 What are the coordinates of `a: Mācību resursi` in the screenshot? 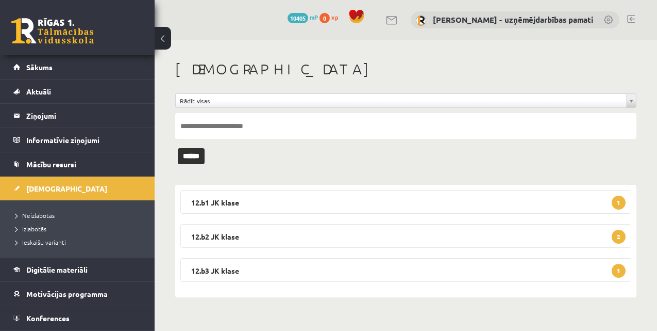 It's located at (77, 164).